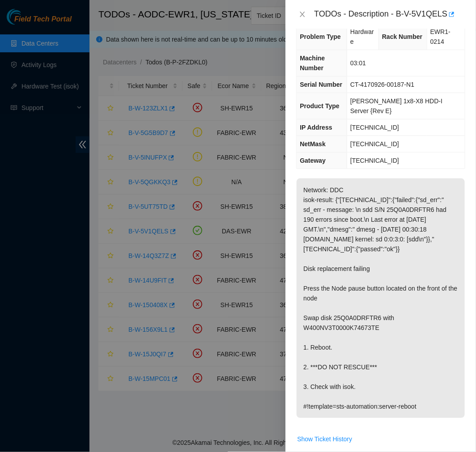 The height and width of the screenshot is (452, 476). What do you see at coordinates (303, 14) in the screenshot?
I see `button: Close` at bounding box center [303, 14].